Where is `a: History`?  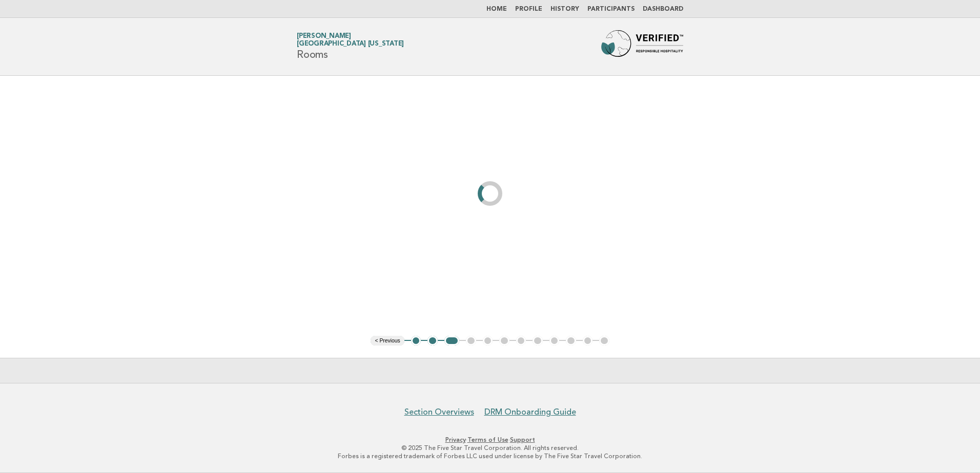
a: History is located at coordinates (565, 9).